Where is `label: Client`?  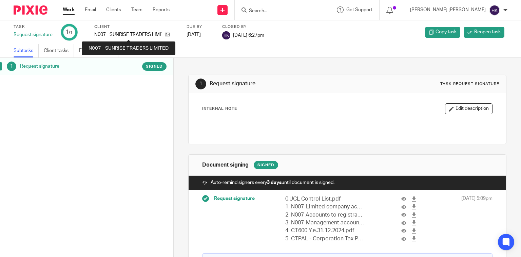 label: Client is located at coordinates (136, 27).